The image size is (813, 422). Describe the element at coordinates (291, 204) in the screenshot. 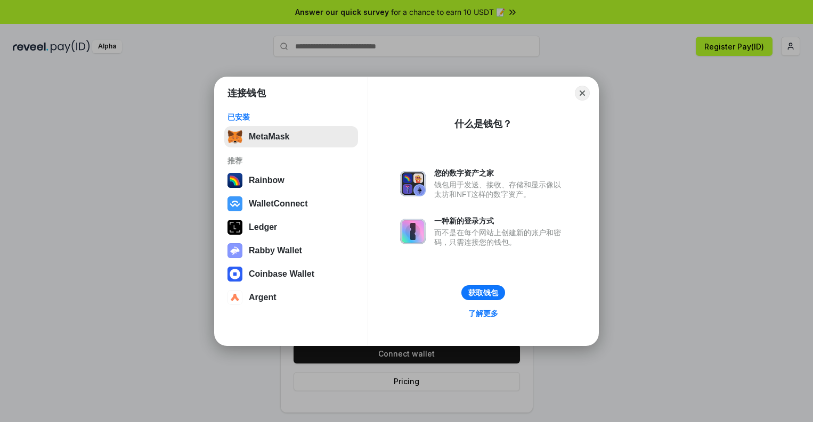

I see `button: WalletConnect` at that location.